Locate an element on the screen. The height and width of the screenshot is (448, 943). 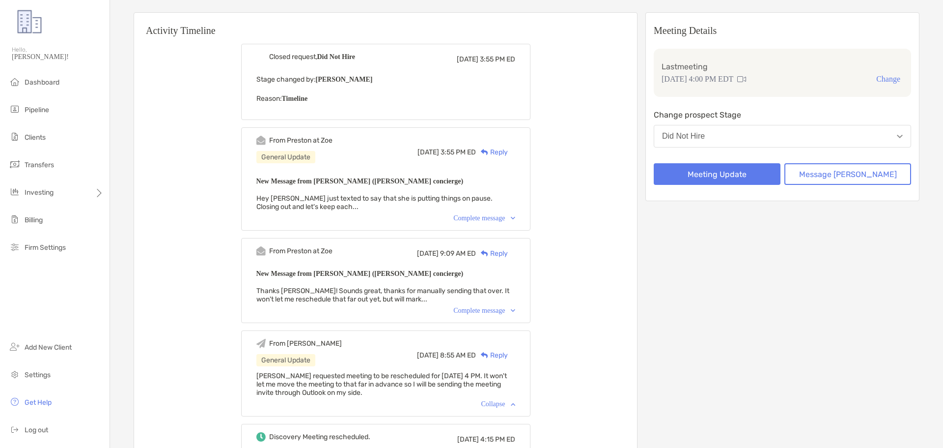
p: Change prospect Stage is located at coordinates (783, 114).